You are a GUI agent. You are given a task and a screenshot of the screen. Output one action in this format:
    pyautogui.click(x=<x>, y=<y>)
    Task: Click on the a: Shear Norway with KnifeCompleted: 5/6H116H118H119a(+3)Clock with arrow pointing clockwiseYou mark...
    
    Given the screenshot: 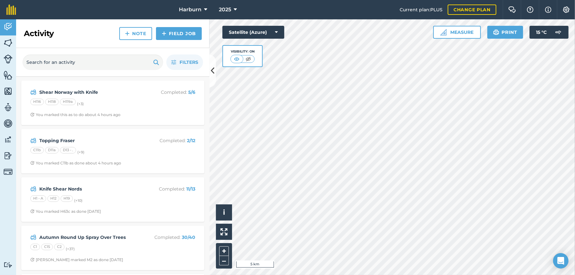 What is the action you would take?
    pyautogui.click(x=113, y=103)
    